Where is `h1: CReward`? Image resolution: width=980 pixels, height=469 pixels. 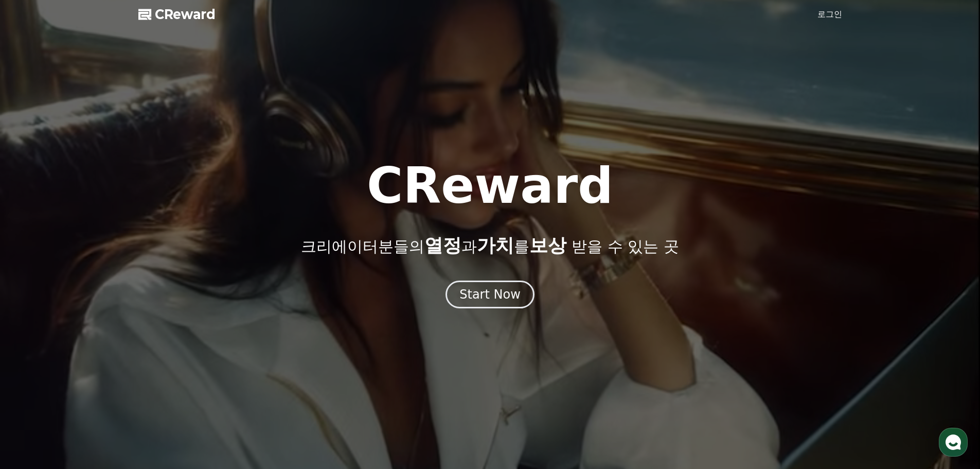 h1: CReward is located at coordinates (490, 186).